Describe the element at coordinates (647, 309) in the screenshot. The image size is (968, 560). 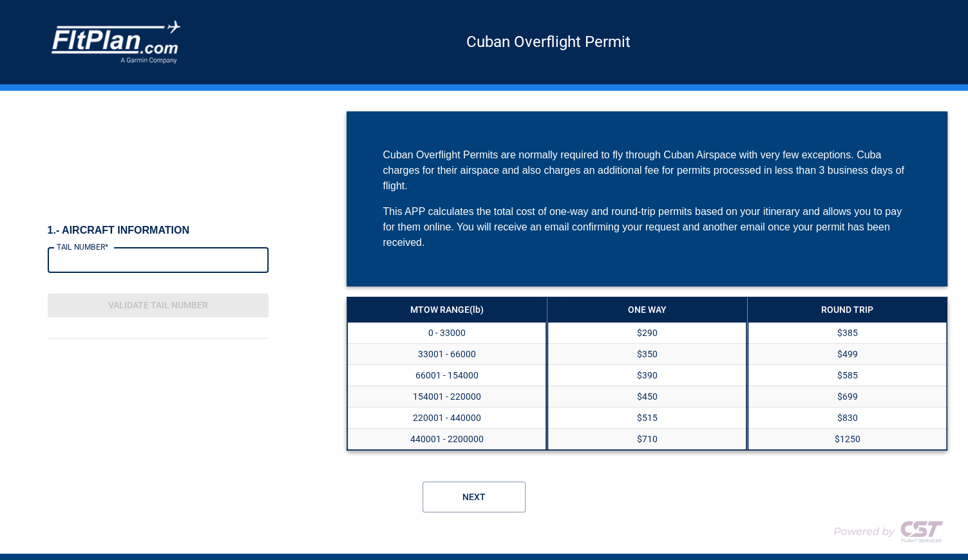
I see `th: ONE WAY` at that location.